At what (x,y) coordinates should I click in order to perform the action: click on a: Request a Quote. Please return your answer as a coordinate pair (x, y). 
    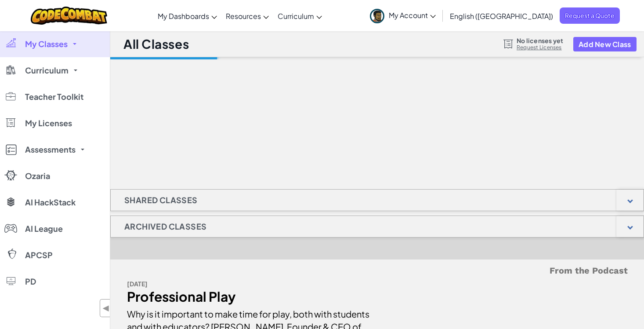
    Looking at the image, I should click on (589, 15).